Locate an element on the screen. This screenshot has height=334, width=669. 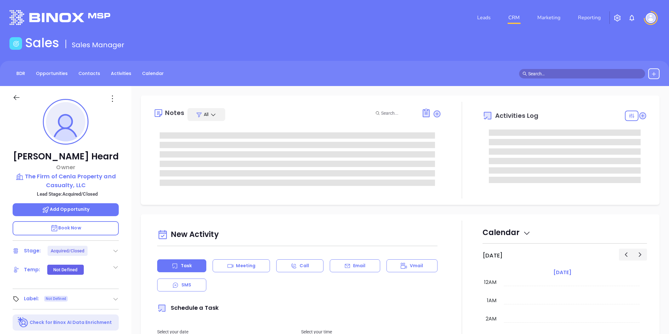
span: Book Now is located at coordinates (66, 228).